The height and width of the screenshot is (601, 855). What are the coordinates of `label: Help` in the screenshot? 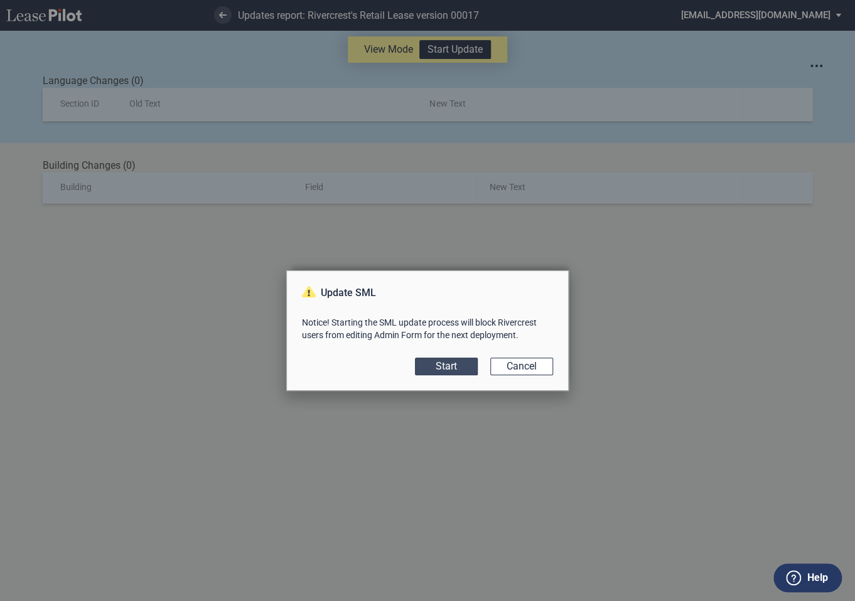 It's located at (817, 578).